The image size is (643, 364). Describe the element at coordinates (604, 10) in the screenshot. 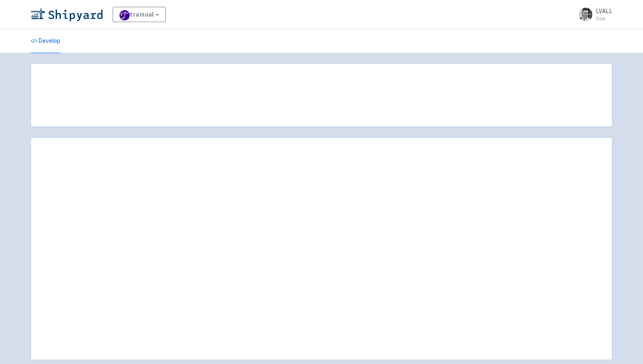

I see `span: LVALL` at that location.